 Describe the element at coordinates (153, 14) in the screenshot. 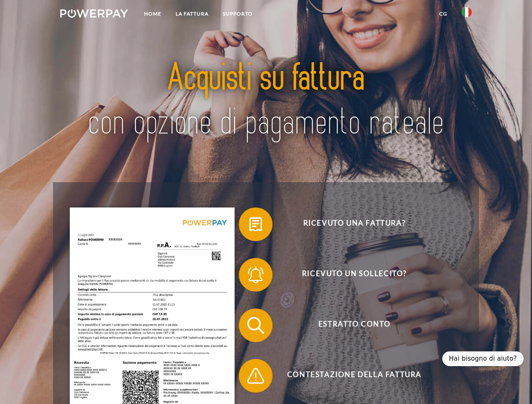

I see `a: Home` at that location.